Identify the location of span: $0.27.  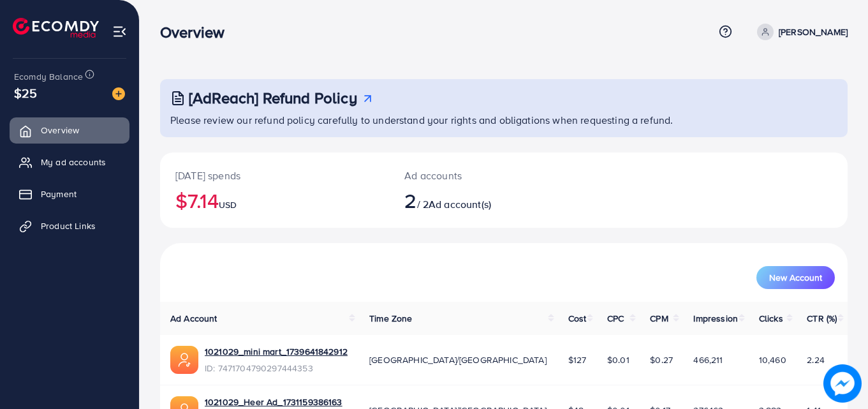
(661, 360).